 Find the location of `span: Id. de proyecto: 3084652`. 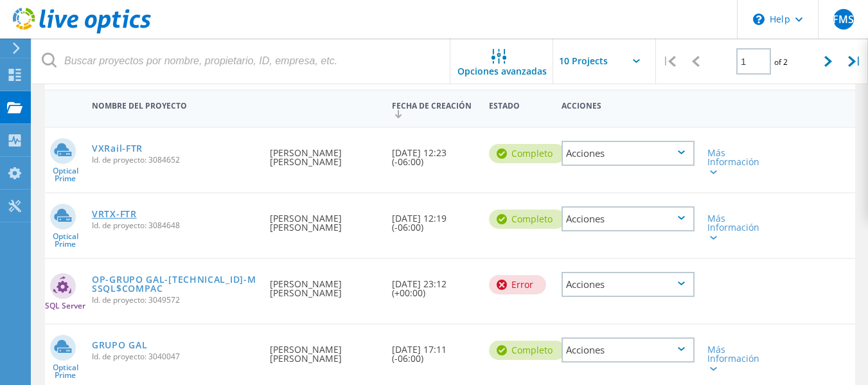

span: Id. de proyecto: 3084652 is located at coordinates (174, 160).